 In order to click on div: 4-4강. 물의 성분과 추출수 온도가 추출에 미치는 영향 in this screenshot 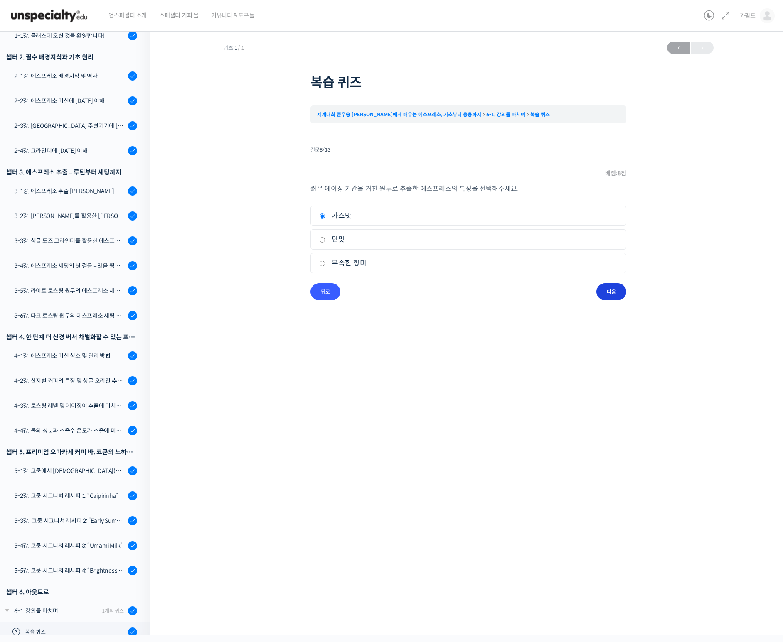, I will do `click(70, 431)`.